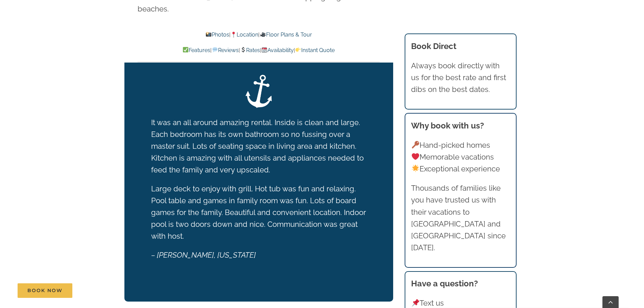 The image size is (644, 308). I want to click on p: Large deck to enjoy with grill. Hot tub was fun and relaxing. Pool table and games in family room..., so click(259, 213).